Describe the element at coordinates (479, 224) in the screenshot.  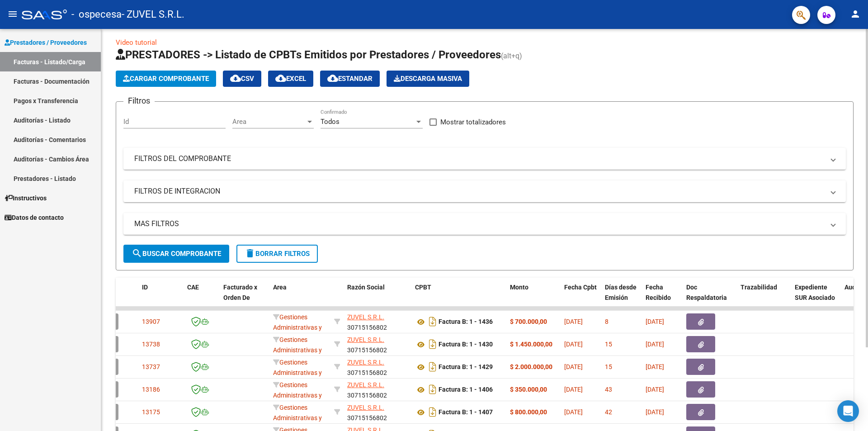
I see `mat-panel-title: MAS FILTROS` at that location.